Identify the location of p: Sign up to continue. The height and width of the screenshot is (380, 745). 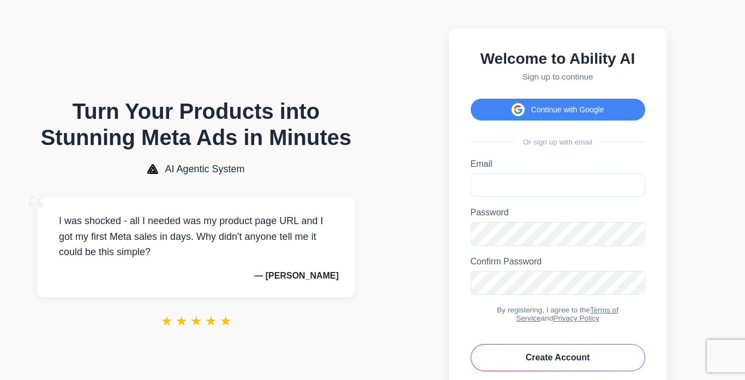
(558, 76).